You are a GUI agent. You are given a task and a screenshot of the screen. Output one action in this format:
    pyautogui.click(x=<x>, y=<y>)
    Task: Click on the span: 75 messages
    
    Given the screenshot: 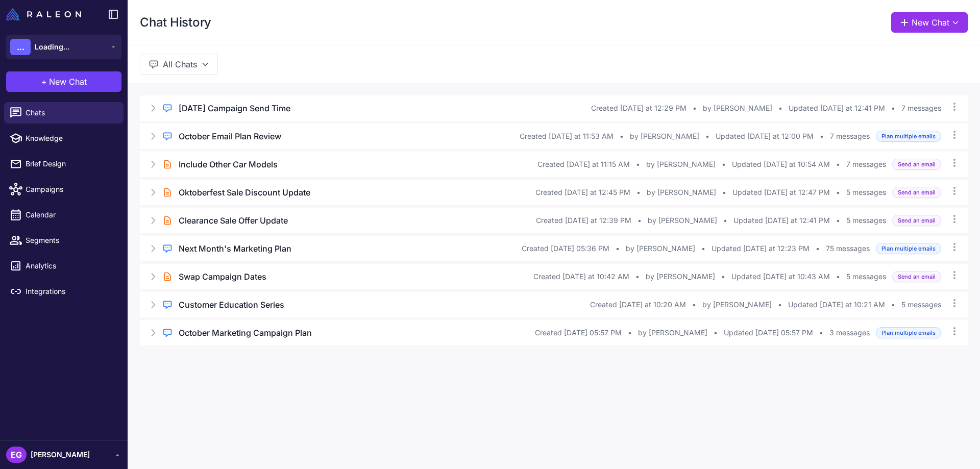 What is the action you would take?
    pyautogui.click(x=847, y=248)
    